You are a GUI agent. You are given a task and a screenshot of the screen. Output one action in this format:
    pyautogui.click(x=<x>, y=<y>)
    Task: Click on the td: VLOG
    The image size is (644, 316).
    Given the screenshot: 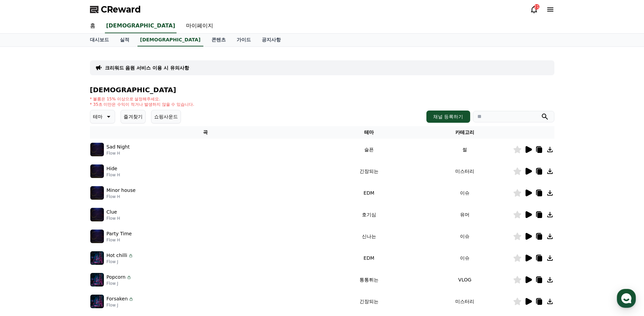 What is the action you would take?
    pyautogui.click(x=465, y=280)
    